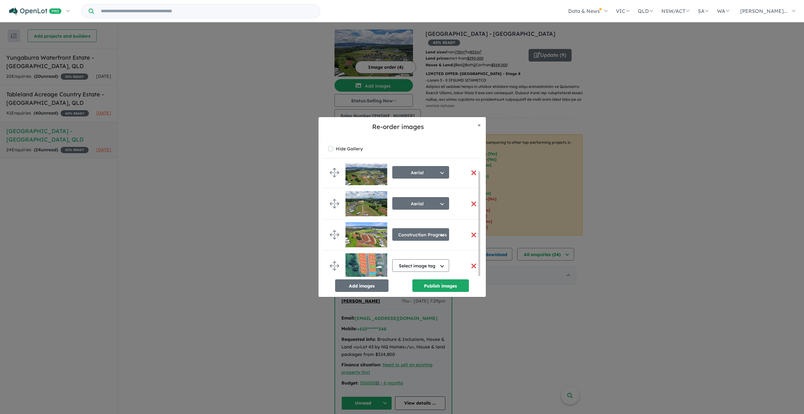 The height and width of the screenshot is (414, 804). Describe the element at coordinates (366, 173) in the screenshot. I see `img: Yungaburra%20Village%20Estate%20-%20Yungaburra___1742768439.jpg` at that location.